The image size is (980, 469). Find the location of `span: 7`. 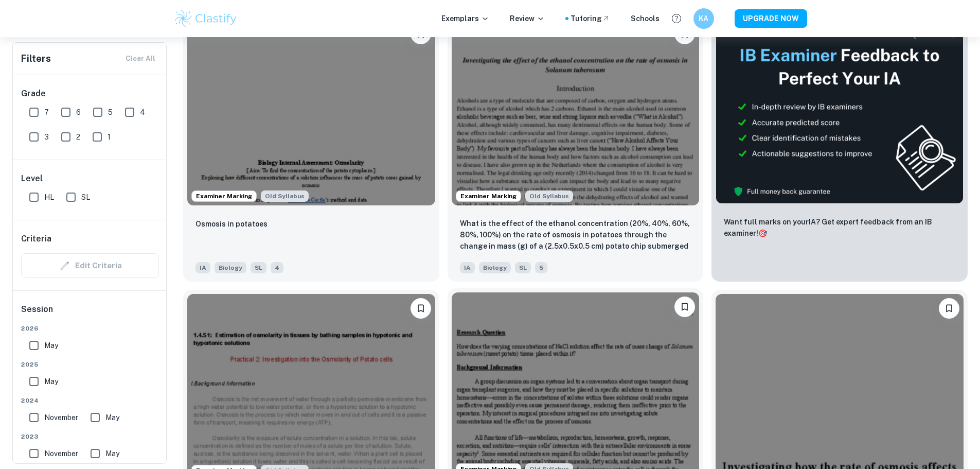

span: 7 is located at coordinates (46, 112).